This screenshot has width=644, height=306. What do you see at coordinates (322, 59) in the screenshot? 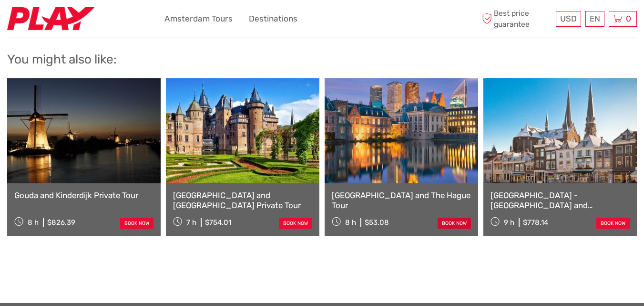
I see `h2: You might also like:` at bounding box center [322, 59].